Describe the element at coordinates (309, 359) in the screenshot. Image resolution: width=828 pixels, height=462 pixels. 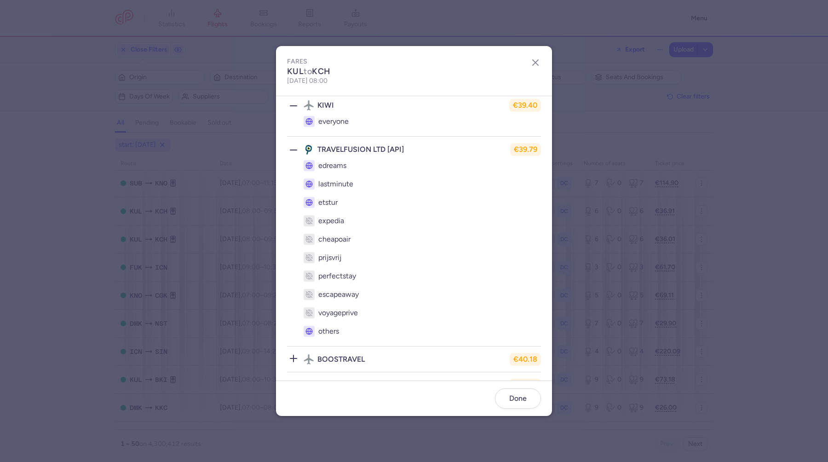
I see `img: BOOSTRAVEL-logo` at that location.